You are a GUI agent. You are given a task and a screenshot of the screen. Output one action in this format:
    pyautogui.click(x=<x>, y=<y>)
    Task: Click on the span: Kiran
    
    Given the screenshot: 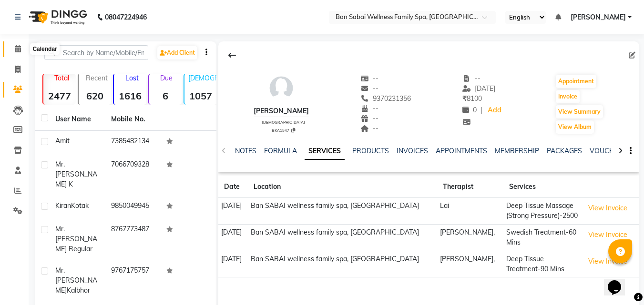 What is the action you would take?
    pyautogui.click(x=63, y=206)
    